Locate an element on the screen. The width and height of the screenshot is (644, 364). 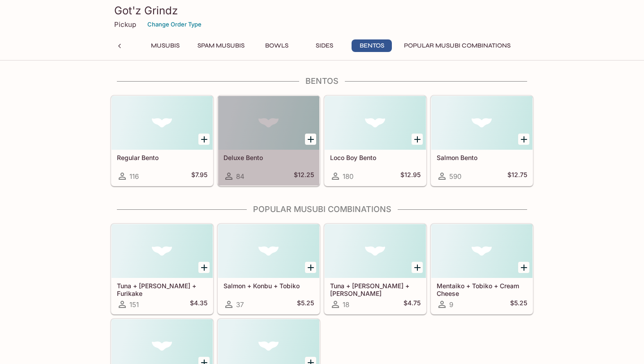
button: Popular Musubi Combinations is located at coordinates (458, 46).